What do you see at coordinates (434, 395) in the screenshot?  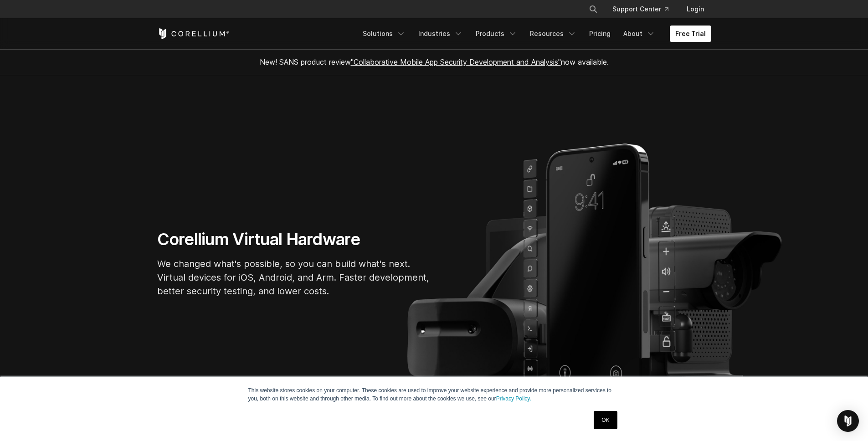 I see `p: This website stores cookies on your computer. These cookies are used to improve your website expe...` at bounding box center [434, 395].